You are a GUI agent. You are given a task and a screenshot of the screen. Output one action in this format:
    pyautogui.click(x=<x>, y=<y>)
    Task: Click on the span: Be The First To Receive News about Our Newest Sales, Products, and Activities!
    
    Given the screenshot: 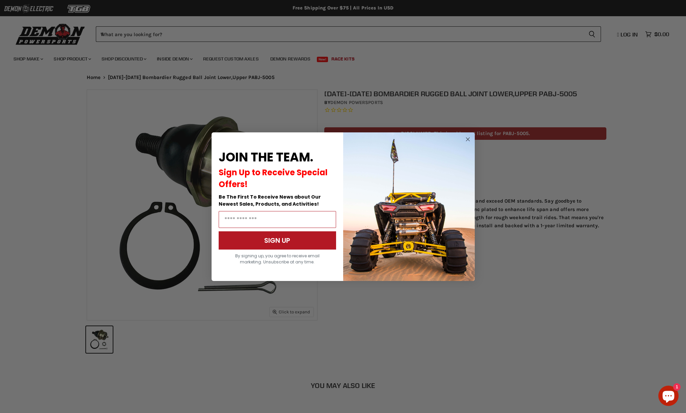 What is the action you would take?
    pyautogui.click(x=270, y=200)
    